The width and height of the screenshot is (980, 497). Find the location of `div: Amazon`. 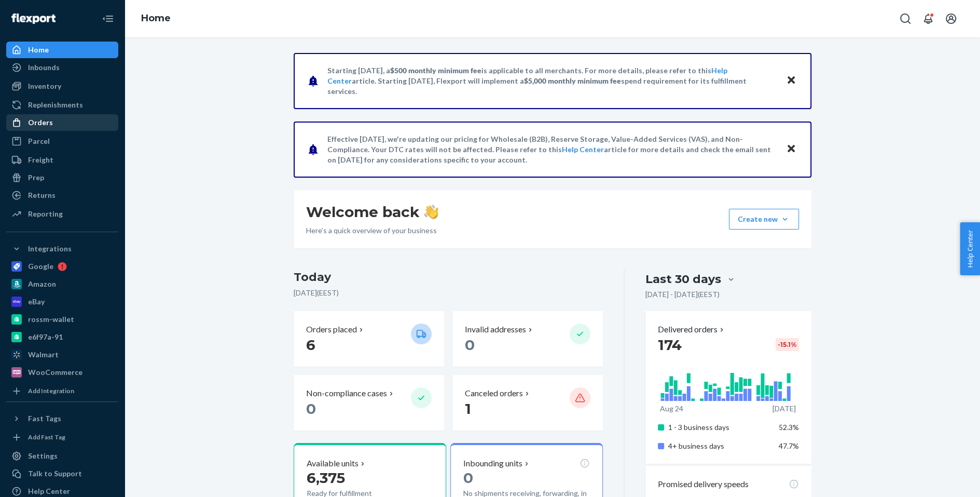

div: Amazon is located at coordinates (42, 284).